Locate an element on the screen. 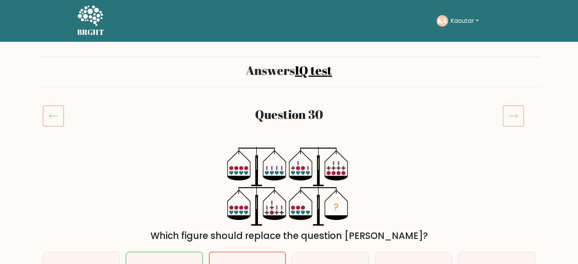 The width and height of the screenshot is (578, 264). a: IQ test is located at coordinates (314, 70).